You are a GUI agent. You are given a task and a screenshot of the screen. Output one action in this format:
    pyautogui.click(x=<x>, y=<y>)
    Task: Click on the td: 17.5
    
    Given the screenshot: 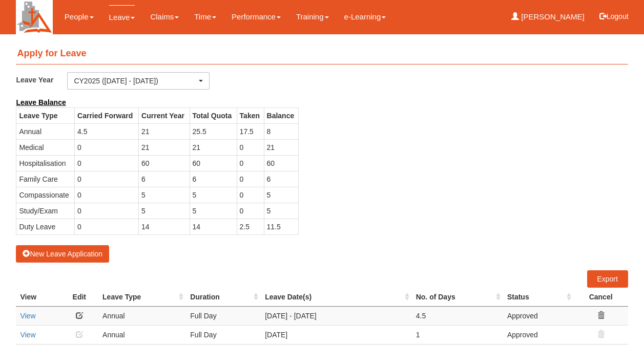 What is the action you would take?
    pyautogui.click(x=250, y=131)
    